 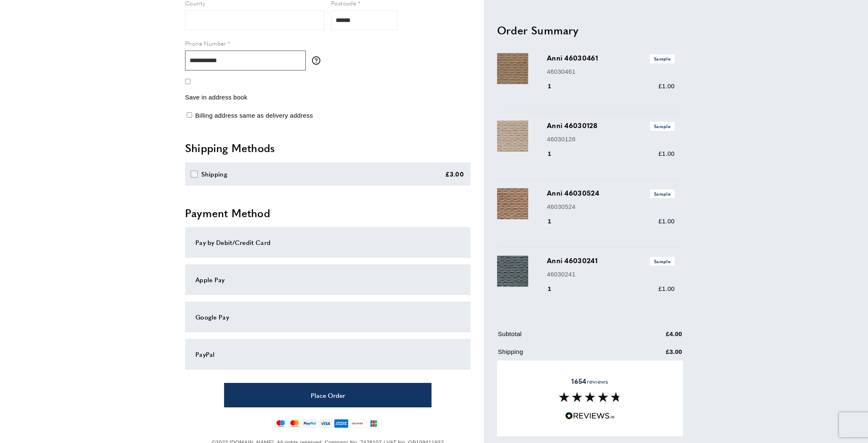 I want to click on input: Billing address same as delivery address, so click(x=189, y=115).